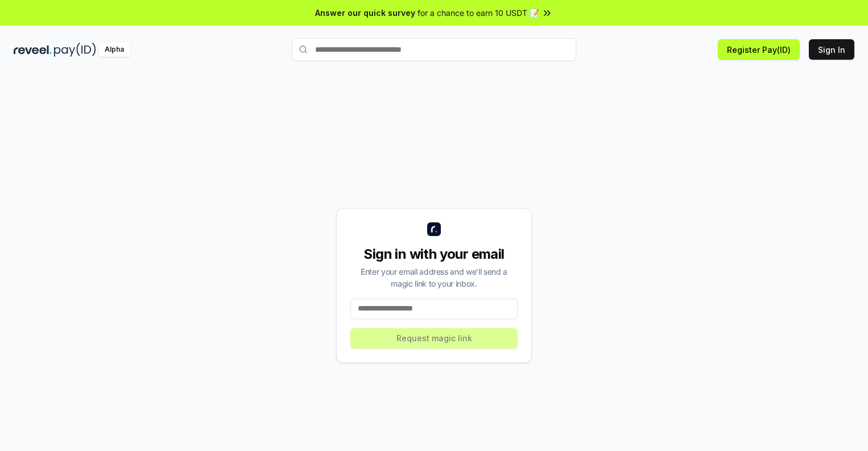 This screenshot has height=451, width=868. Describe the element at coordinates (478, 13) in the screenshot. I see `span: for a chance to earn 10 USDT 📝` at that location.